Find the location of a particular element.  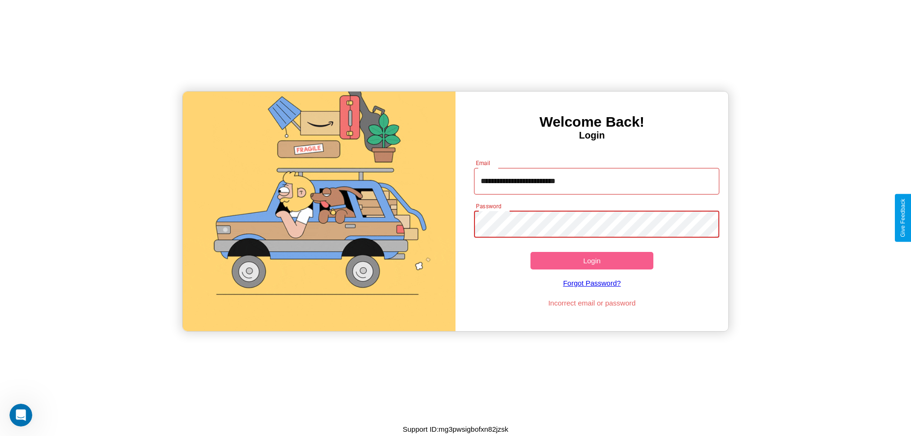

label: Email is located at coordinates (483, 163).